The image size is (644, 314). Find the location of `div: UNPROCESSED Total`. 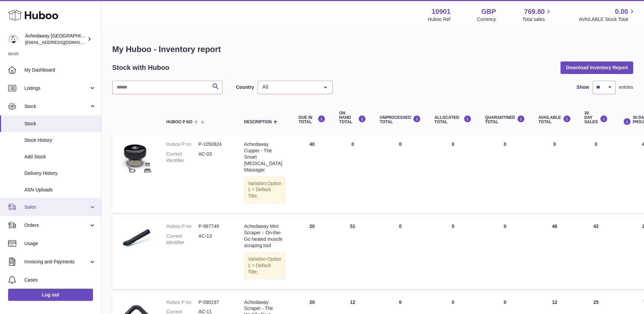

div: UNPROCESSED Total is located at coordinates (400, 120).